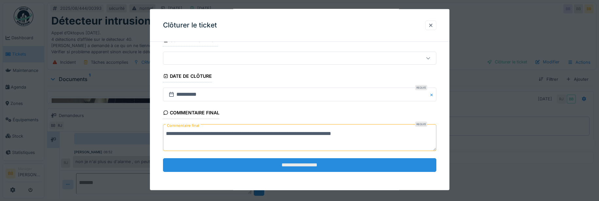 The width and height of the screenshot is (599, 201). What do you see at coordinates (190, 25) in the screenshot?
I see `h3: Clôturer le ticket` at bounding box center [190, 25].